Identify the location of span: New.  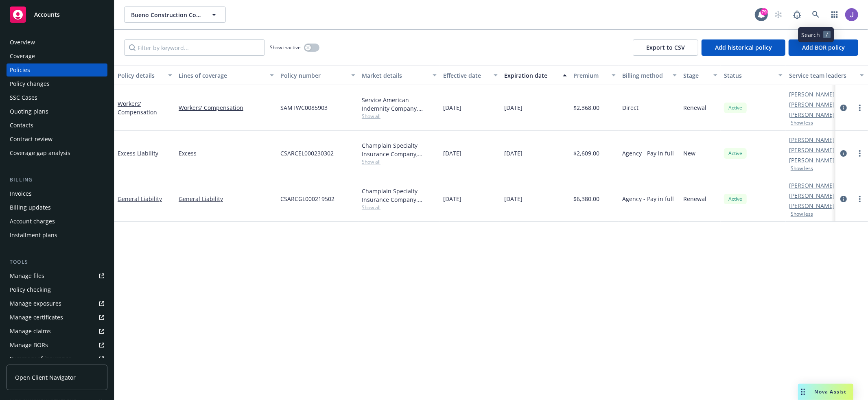
(689, 153).